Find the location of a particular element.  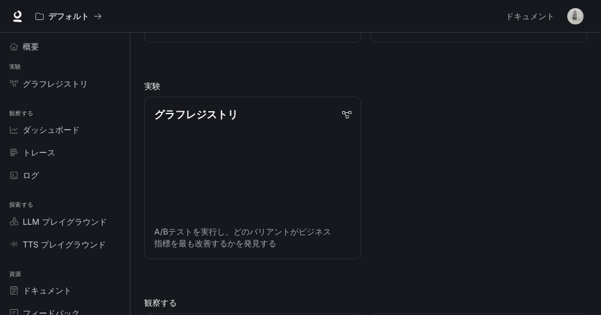

span: グラフレジストリ is located at coordinates (55, 83).